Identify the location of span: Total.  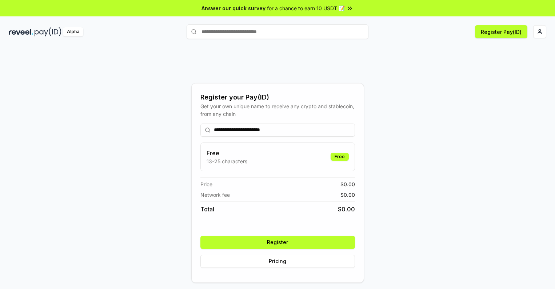
(207, 209).